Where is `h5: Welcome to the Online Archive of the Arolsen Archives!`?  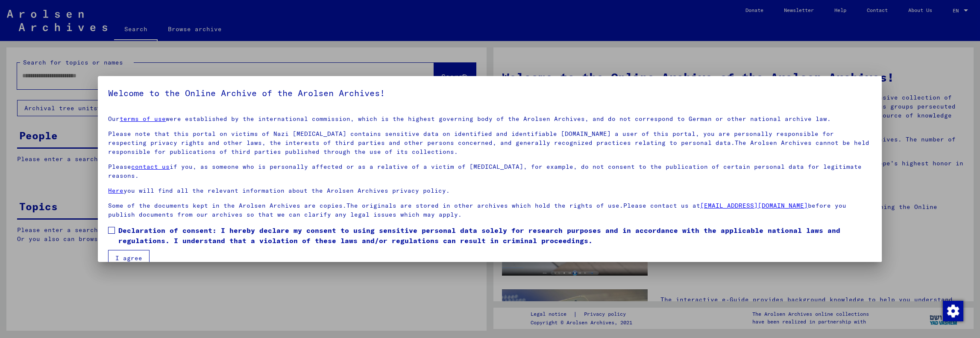
h5: Welcome to the Online Archive of the Arolsen Archives! is located at coordinates (489, 93).